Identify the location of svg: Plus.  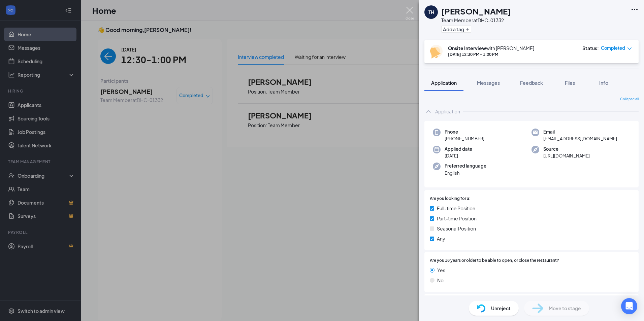
(468, 29).